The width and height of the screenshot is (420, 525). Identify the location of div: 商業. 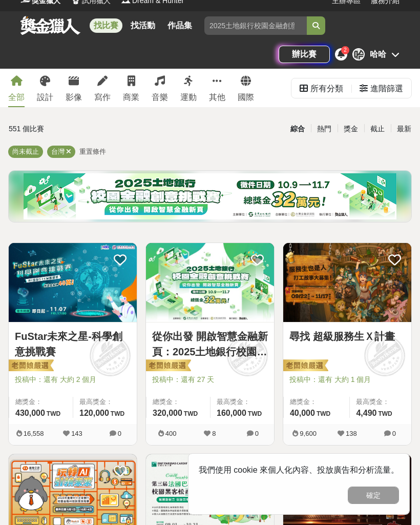
(131, 98).